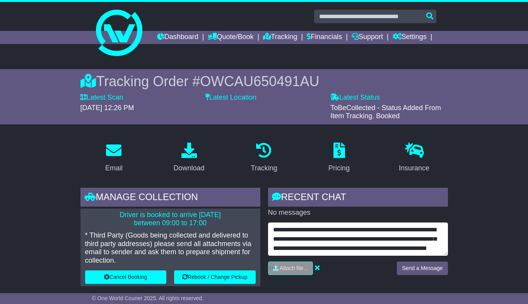 The height and width of the screenshot is (304, 528). Describe the element at coordinates (422, 268) in the screenshot. I see `button: Send a Message` at that location.